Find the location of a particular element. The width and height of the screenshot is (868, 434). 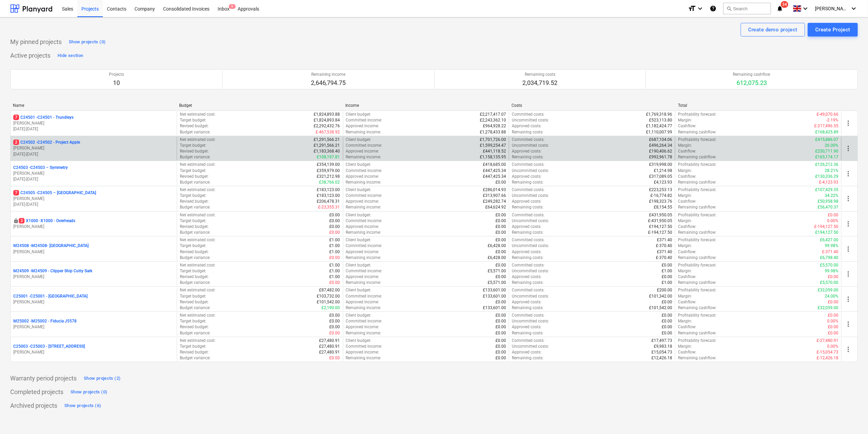

div: Total is located at coordinates (758, 105).